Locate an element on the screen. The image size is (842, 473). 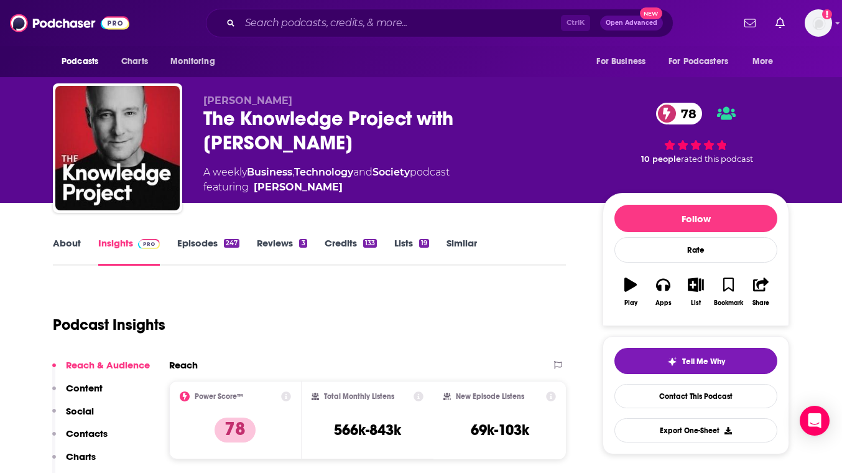
button: Content is located at coordinates (77, 393).